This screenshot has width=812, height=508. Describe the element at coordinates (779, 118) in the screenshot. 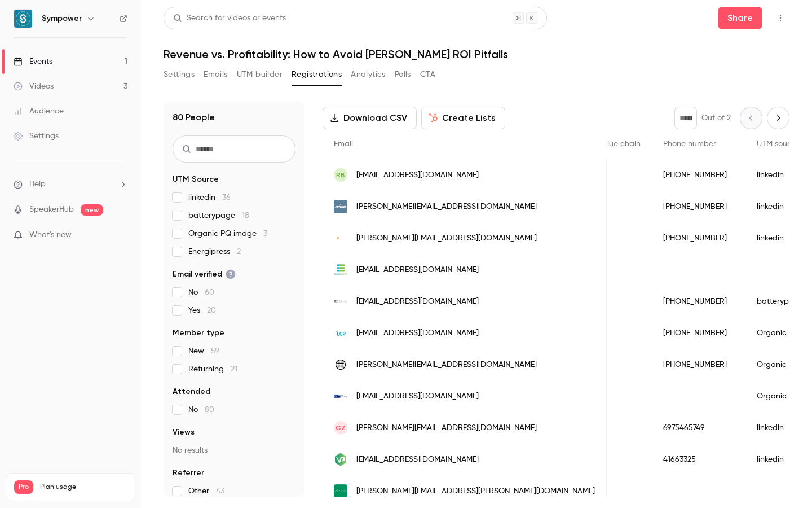

I see `button: Next page` at that location.